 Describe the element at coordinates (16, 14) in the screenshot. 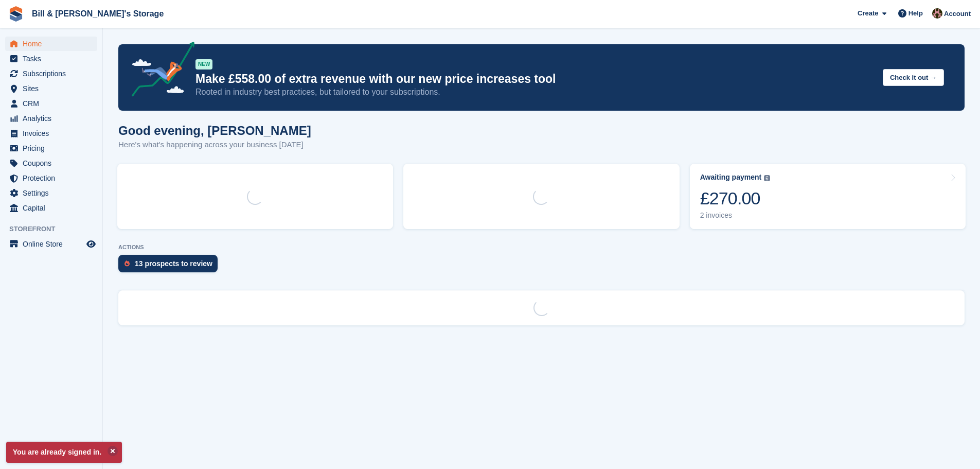

I see `img: stora-icon-8386f47178a22dfd0bd8f6a31ec36ba5ce8667c1dd55bd0f319d3a0aa187defe.svg` at that location.